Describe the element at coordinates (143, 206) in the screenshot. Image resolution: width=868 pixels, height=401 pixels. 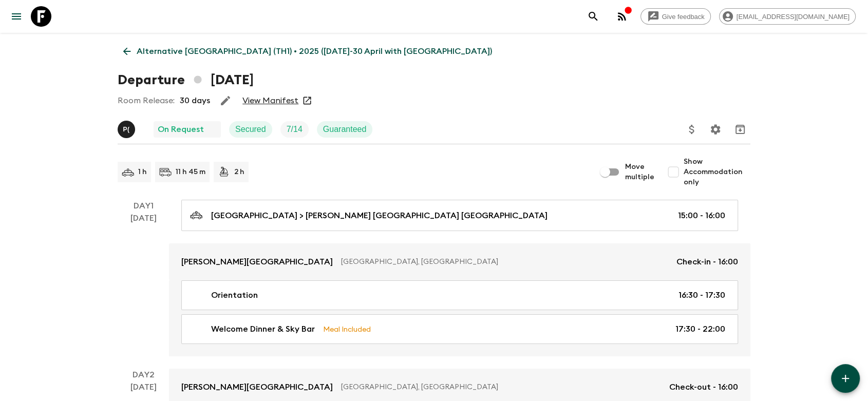
I see `p: Day 1` at that location.